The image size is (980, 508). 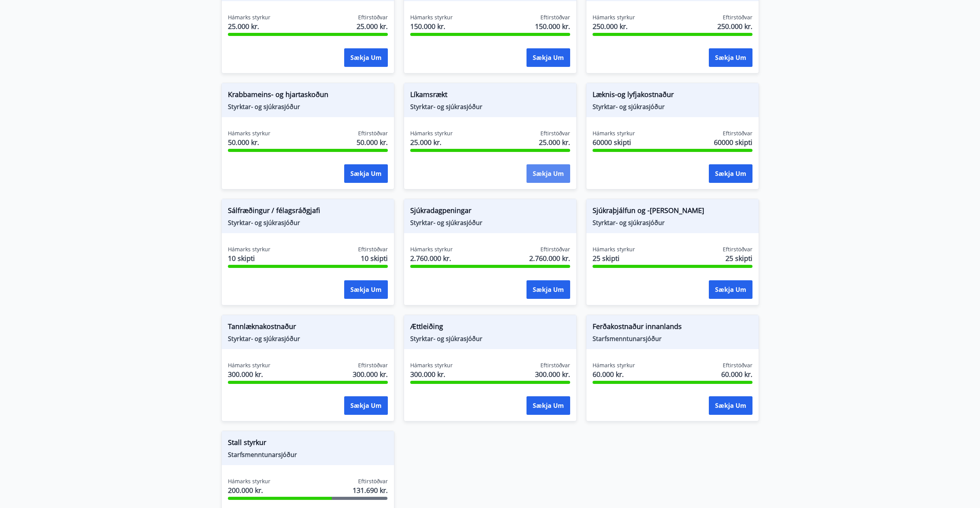 What do you see at coordinates (370, 490) in the screenshot?
I see `span: 131.690 kr.` at bounding box center [370, 490].